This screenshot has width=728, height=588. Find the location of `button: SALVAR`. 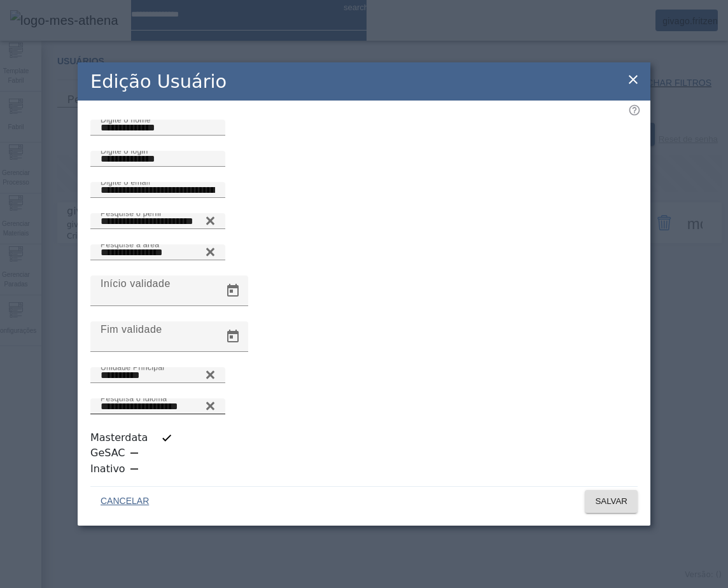

button: SALVAR is located at coordinates (611, 501).